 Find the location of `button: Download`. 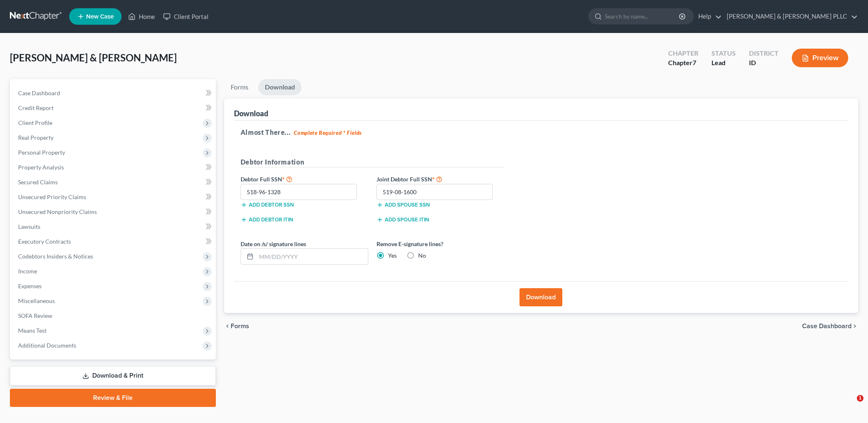

button: Download is located at coordinates (541, 297).